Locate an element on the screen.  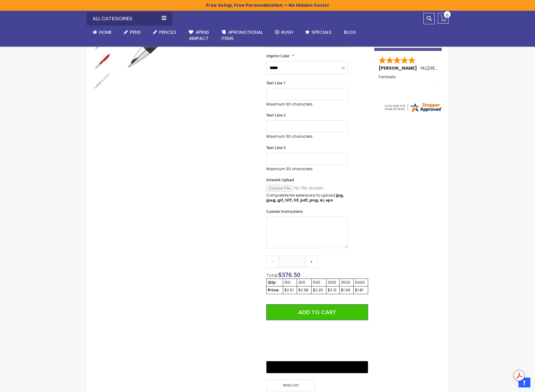
a: Rush is located at coordinates (285, 33).